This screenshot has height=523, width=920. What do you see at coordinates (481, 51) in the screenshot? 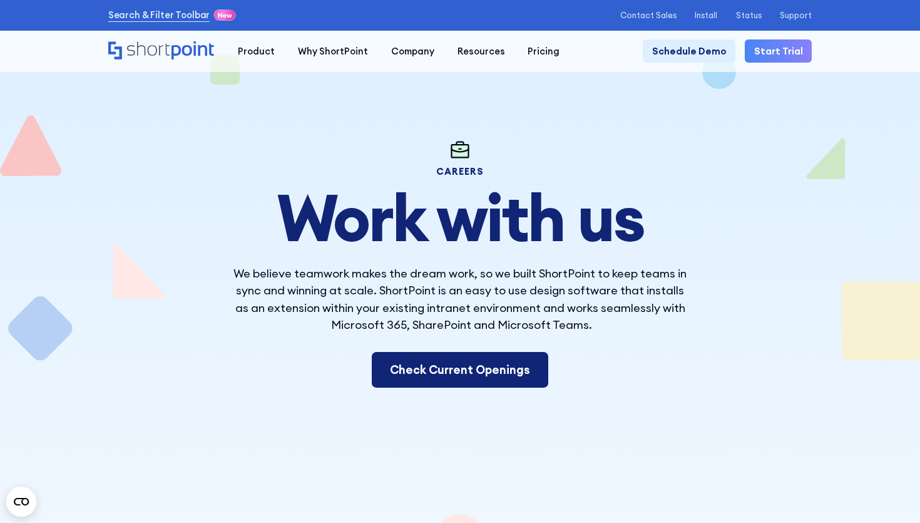
I see `a: Resources` at bounding box center [481, 51].